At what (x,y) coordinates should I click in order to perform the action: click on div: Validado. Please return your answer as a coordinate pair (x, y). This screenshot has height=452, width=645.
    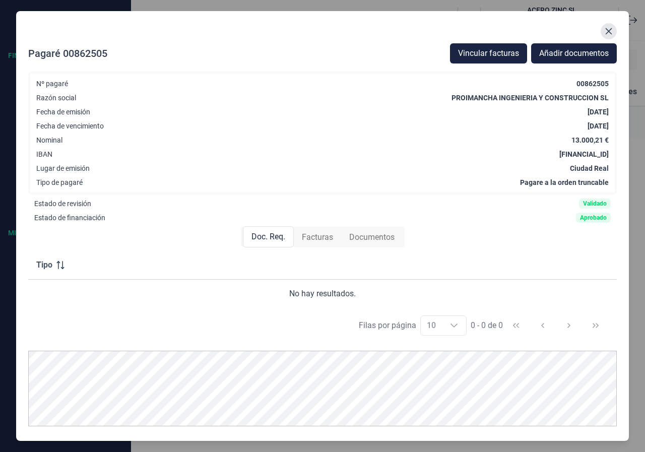
    Looking at the image, I should click on (595, 204).